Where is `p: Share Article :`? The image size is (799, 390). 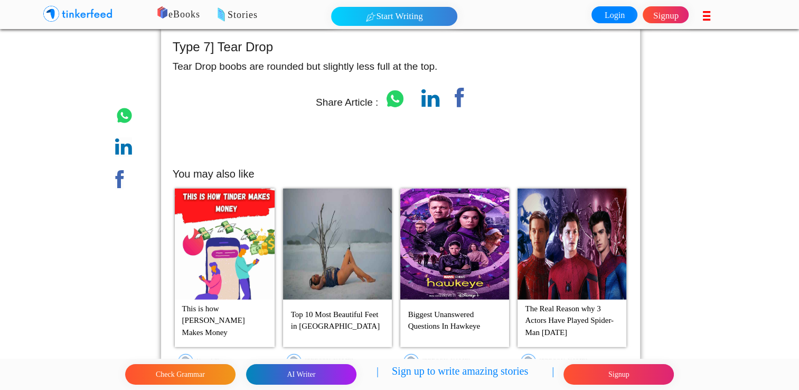 p: Share Article : is located at coordinates (401, 100).